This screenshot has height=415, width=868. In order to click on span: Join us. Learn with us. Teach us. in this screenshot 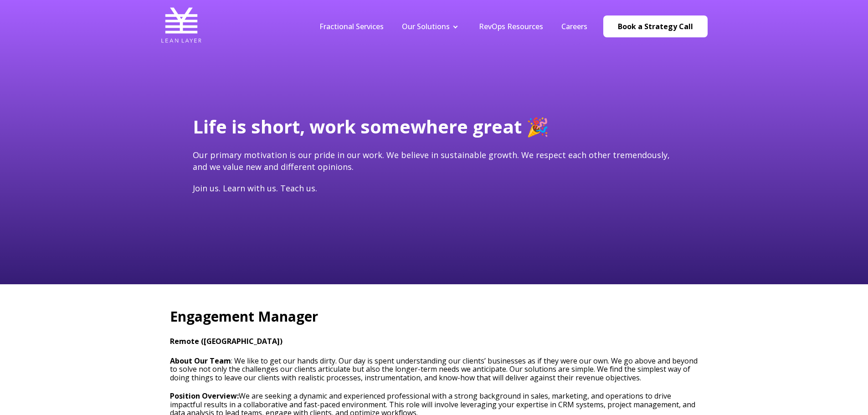, I will do `click(255, 188)`.